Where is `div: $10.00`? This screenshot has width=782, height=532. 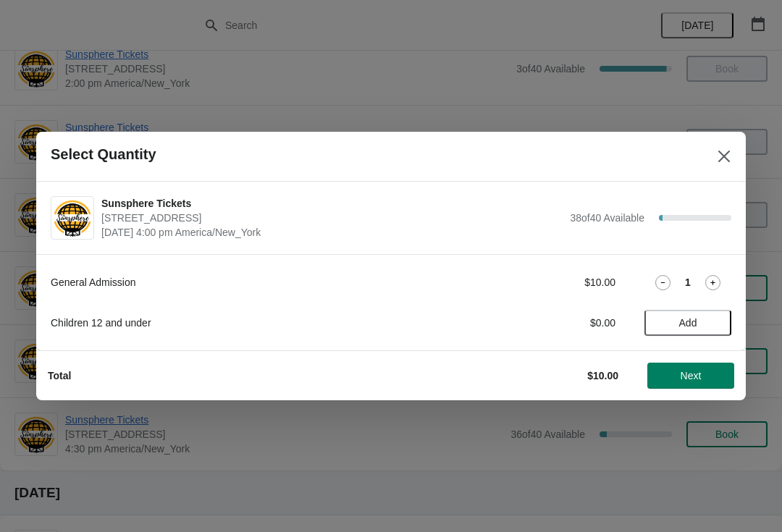
div: $10.00 is located at coordinates (548, 282).